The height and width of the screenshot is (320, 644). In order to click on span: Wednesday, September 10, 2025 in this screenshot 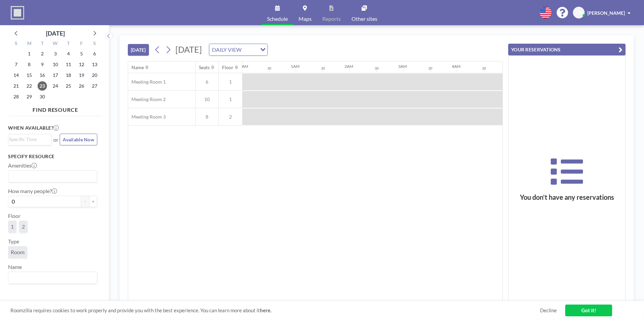, I will do `click(56, 64)`.